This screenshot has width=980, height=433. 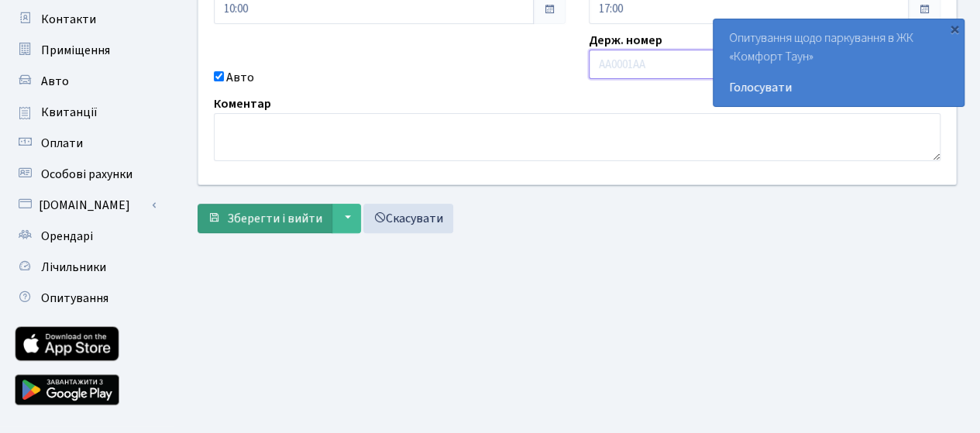 What do you see at coordinates (265, 219) in the screenshot?
I see `button: Зберегти і вийти` at bounding box center [265, 219].